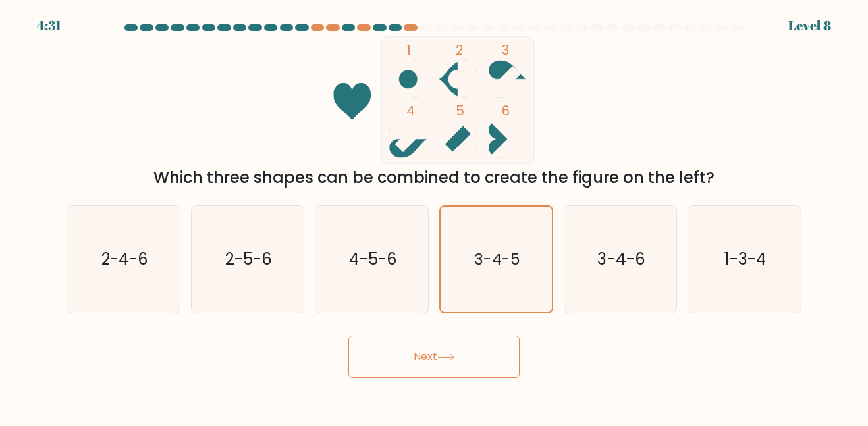  What do you see at coordinates (809, 26) in the screenshot?
I see `div: Level 8` at bounding box center [809, 26].